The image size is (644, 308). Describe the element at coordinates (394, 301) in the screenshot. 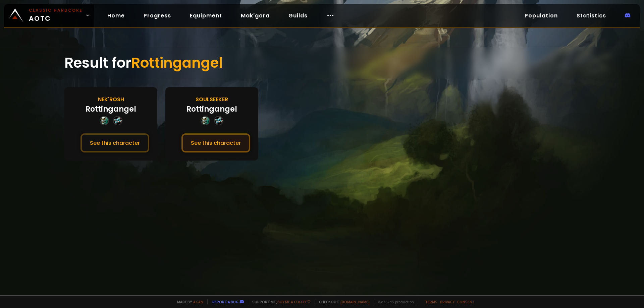

I see `span: v. d752d5 - production` at that location.